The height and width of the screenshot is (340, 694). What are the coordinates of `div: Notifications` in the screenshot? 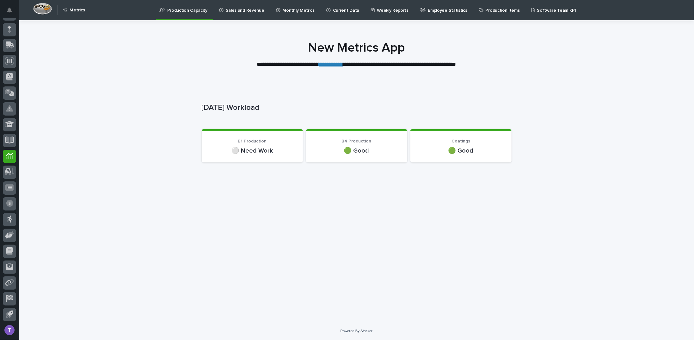 It's located at (12, 13).